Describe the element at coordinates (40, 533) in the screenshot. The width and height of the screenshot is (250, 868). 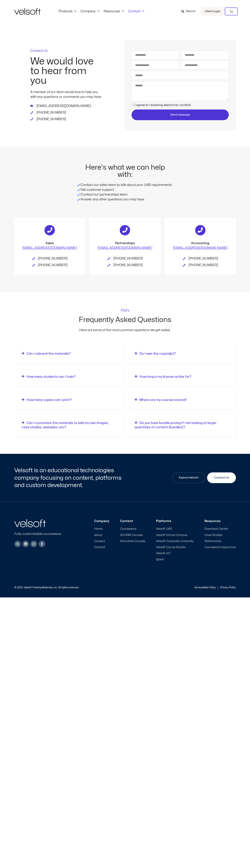
I see `p: Fully customizable courseware` at that location.